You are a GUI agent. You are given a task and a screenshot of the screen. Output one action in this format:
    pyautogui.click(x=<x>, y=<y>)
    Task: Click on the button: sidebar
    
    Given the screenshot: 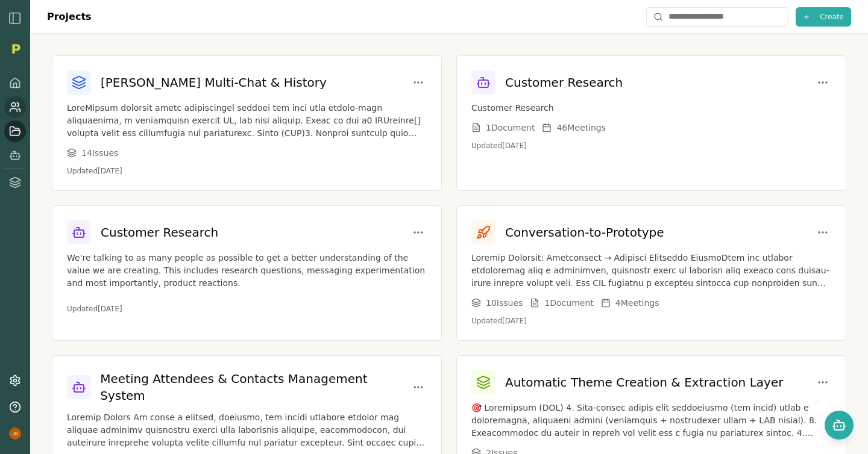 What is the action you would take?
    pyautogui.click(x=15, y=18)
    